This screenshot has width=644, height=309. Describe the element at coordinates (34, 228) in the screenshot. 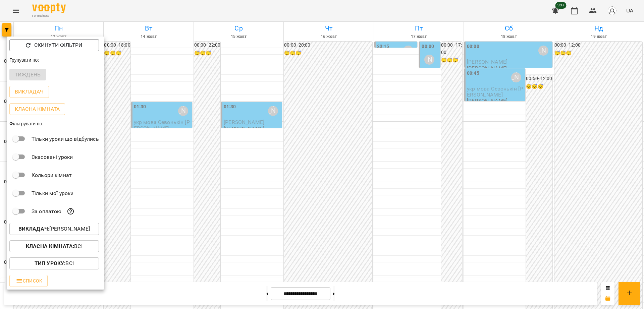

I see `b: Викладач :` at that location.